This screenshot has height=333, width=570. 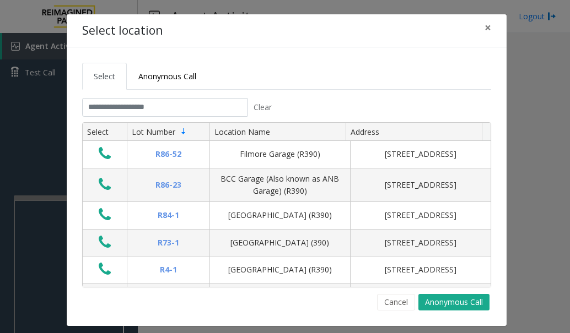 What do you see at coordinates (280, 154) in the screenshot?
I see `div: Filmore Garage (R390)` at bounding box center [280, 154].